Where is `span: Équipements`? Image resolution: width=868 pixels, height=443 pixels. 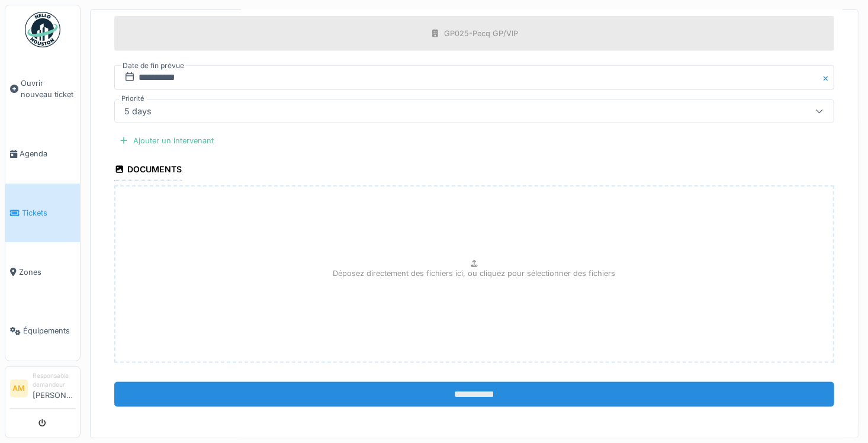 span: Équipements is located at coordinates (50, 331).